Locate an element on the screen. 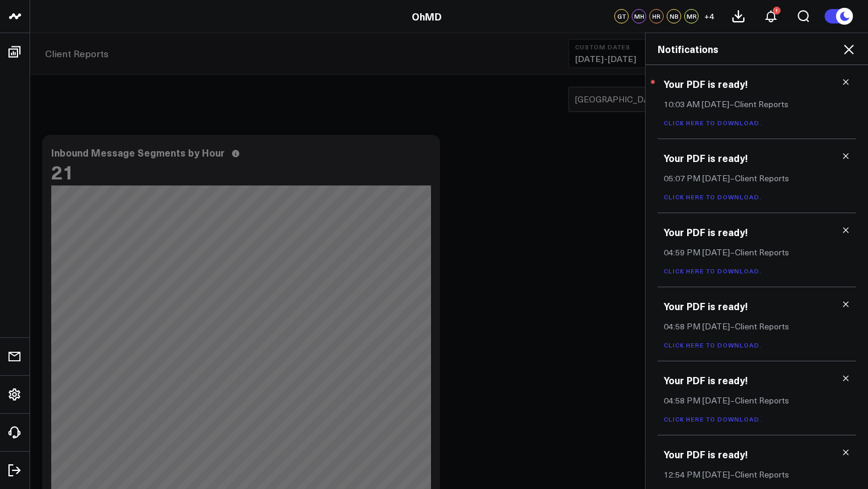  div: 1 is located at coordinates (776, 10).